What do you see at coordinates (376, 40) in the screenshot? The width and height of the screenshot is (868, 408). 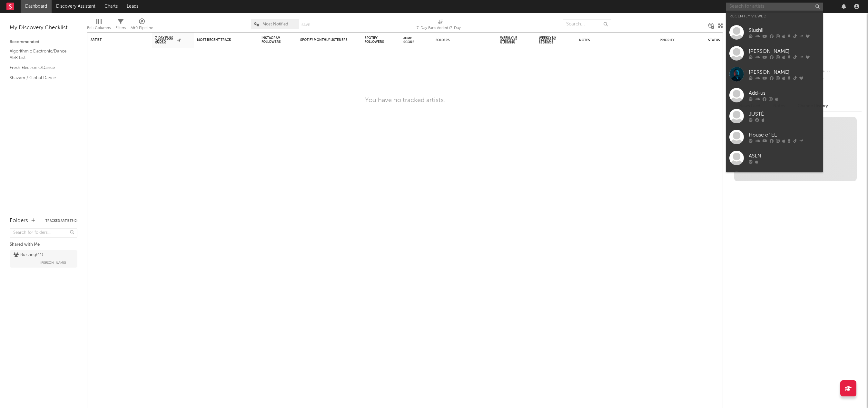 I see `div: Spotify Followers` at bounding box center [376, 40].